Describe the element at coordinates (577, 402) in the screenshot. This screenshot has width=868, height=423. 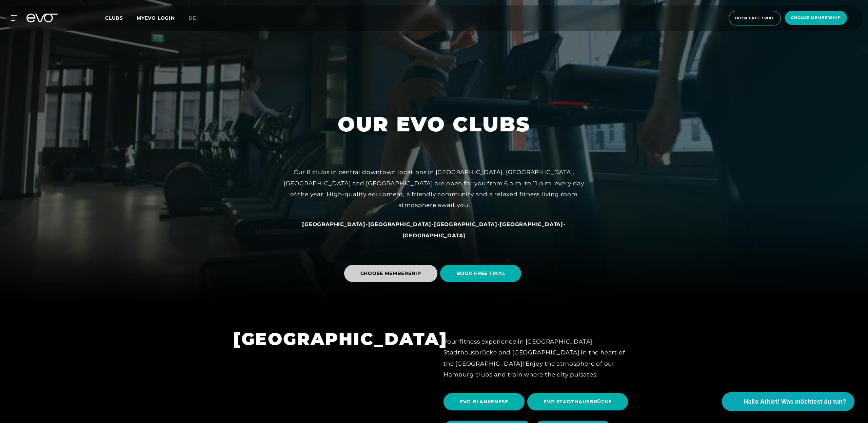
I see `span: EVO STADTHAUSBRÜCKE` at that location.